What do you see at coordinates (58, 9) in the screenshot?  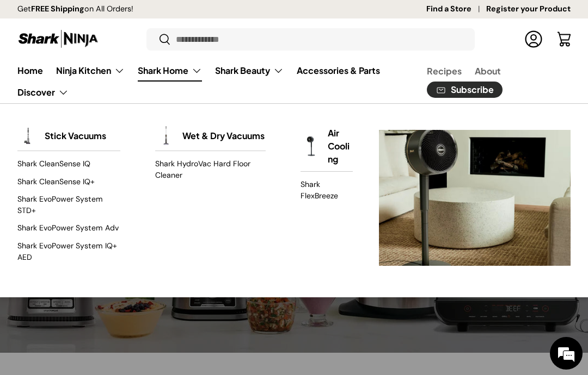 I see `strong: FREE Shipping` at bounding box center [58, 9].